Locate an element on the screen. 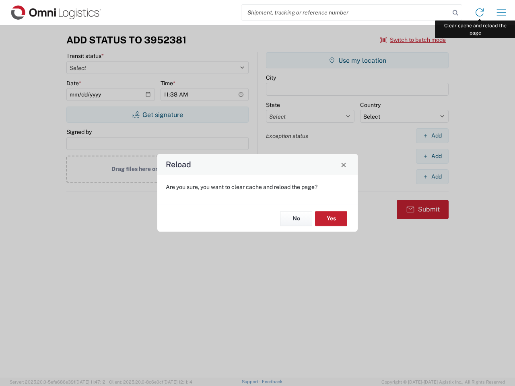 The height and width of the screenshot is (386, 515). button: Yes is located at coordinates (331, 218).